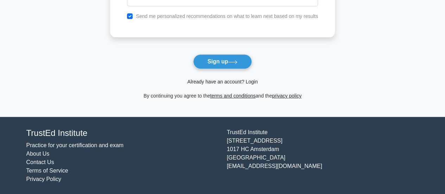 Image resolution: width=445 pixels, height=194 pixels. Describe the element at coordinates (223, 62) in the screenshot. I see `button: Sign up` at that location.